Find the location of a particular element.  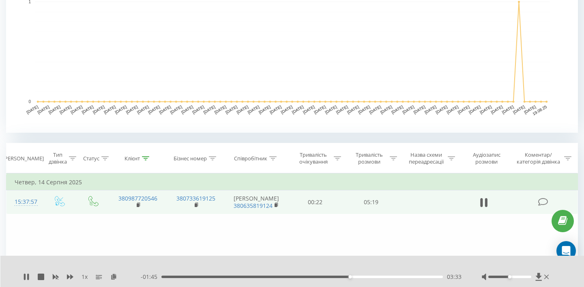

div: 15:37:57 is located at coordinates (24, 202).